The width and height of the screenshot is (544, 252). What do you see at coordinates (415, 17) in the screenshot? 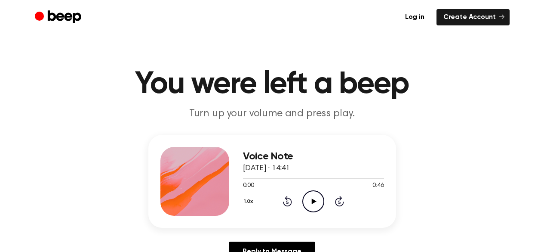
I see `a: Log in` at bounding box center [415, 17].